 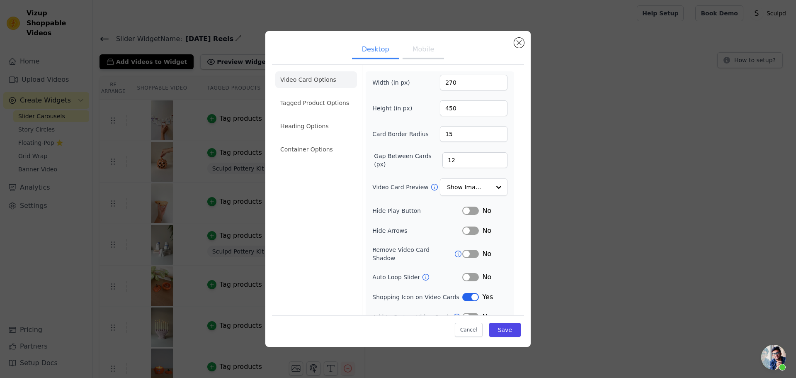 What do you see at coordinates (397, 277) in the screenshot?
I see `label: Auto Loop Slider` at bounding box center [397, 277].